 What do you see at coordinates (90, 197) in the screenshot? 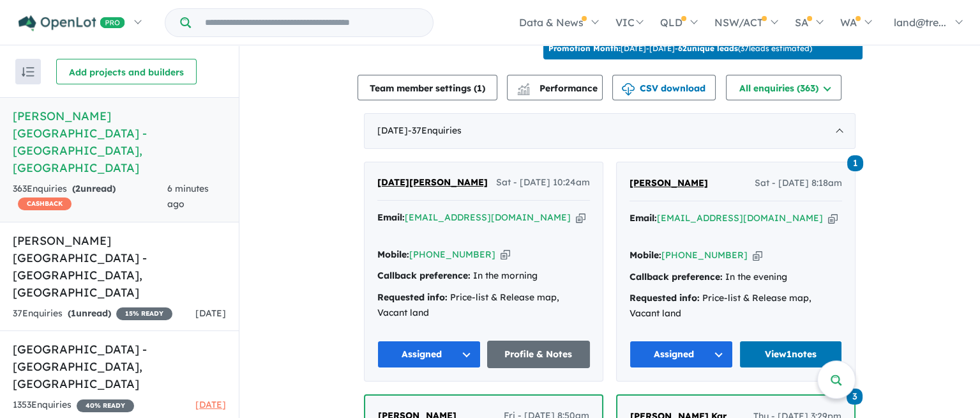
I see `div: 363 Enquir ies` at bounding box center [90, 197].